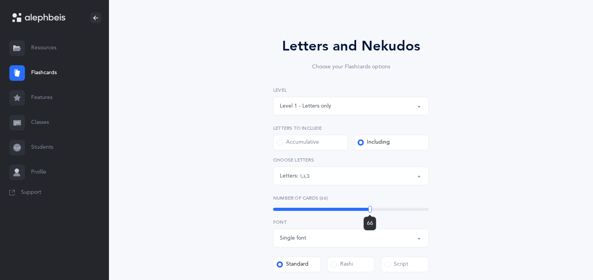 The image size is (593, 280). Describe the element at coordinates (351, 223) in the screenshot. I see `label: Font` at that location.